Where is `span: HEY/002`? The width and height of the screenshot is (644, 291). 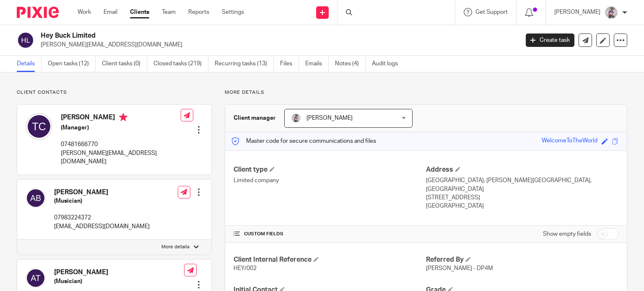 span: HEY/002 is located at coordinates (245, 268).